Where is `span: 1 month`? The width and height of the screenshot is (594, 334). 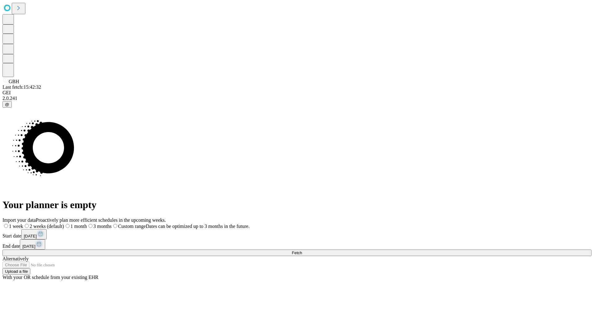
span: 1 month is located at coordinates (79, 226).